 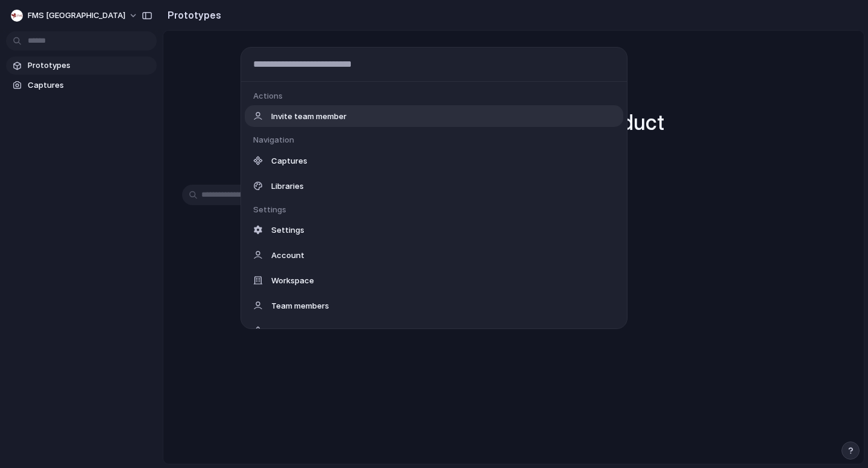 I want to click on span: Integrations, so click(x=295, y=331).